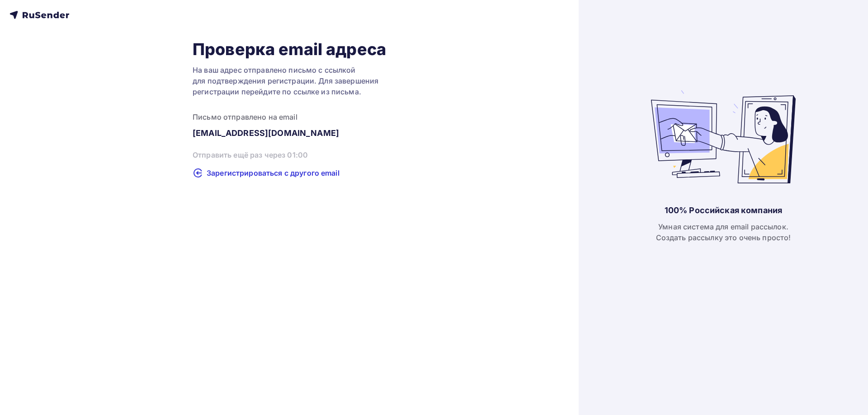 Image resolution: width=868 pixels, height=415 pixels. I want to click on h1: Проверка email адреса, so click(289, 49).